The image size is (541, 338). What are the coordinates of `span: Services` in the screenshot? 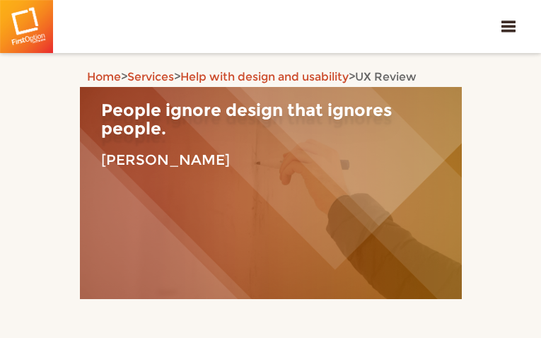 It's located at (151, 76).